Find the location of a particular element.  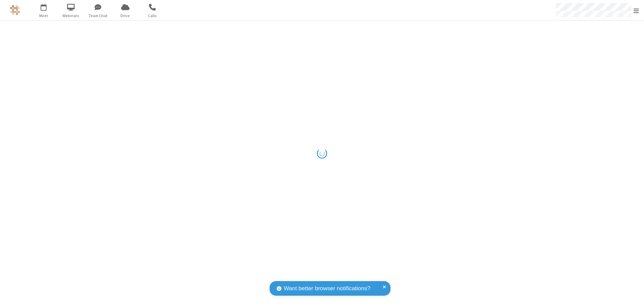

span: Drive is located at coordinates (125, 16).